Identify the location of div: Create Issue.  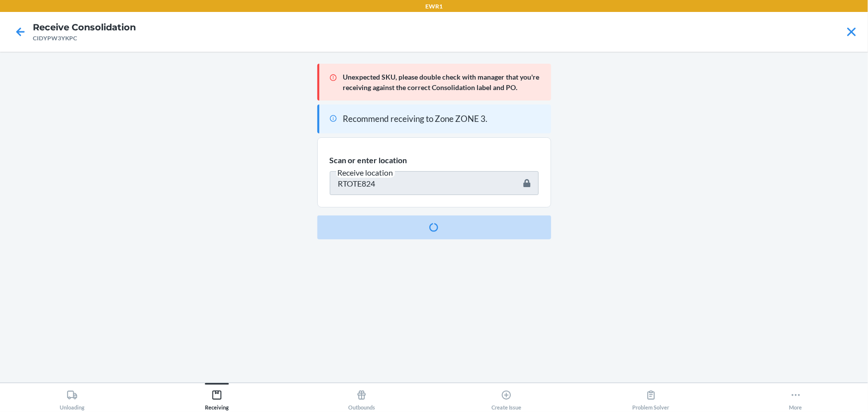
(507, 398).